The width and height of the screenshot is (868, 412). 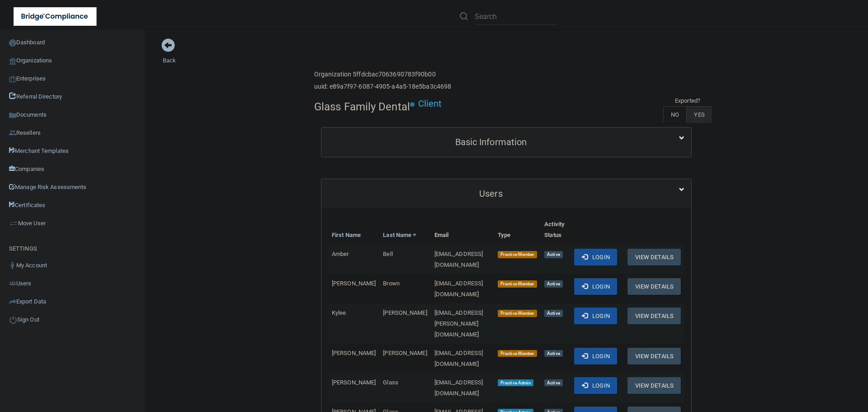 What do you see at coordinates (517, 230) in the screenshot?
I see `th: Type` at bounding box center [517, 230].